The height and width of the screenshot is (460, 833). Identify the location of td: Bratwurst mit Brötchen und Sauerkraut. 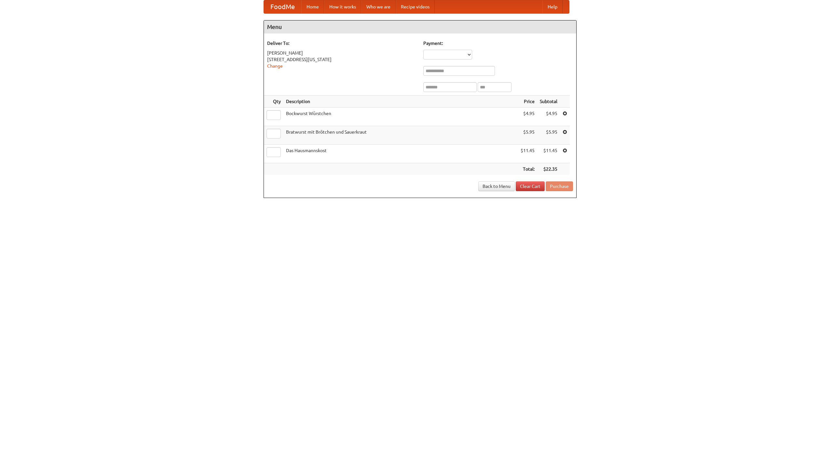
(400, 135).